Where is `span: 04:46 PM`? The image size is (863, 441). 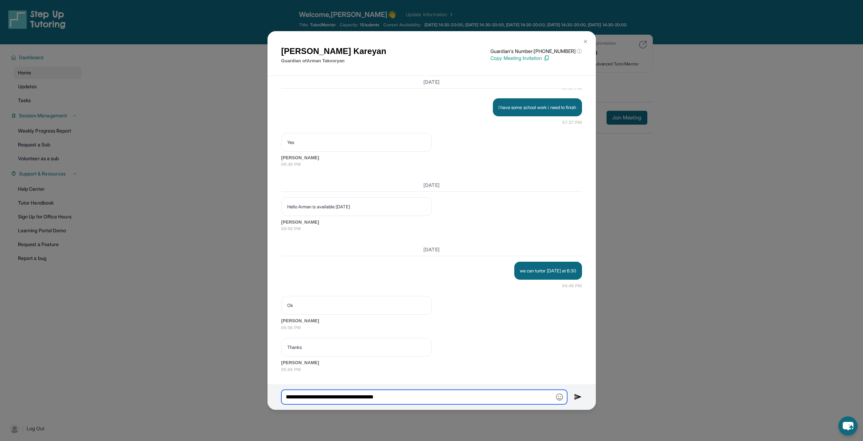
span: 04:46 PM is located at coordinates (572, 286).